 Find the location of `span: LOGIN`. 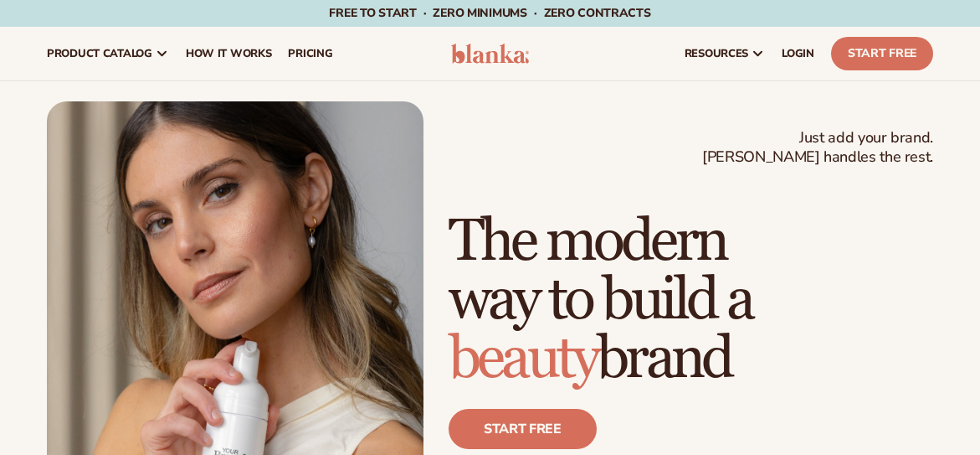

span: LOGIN is located at coordinates (798, 54).